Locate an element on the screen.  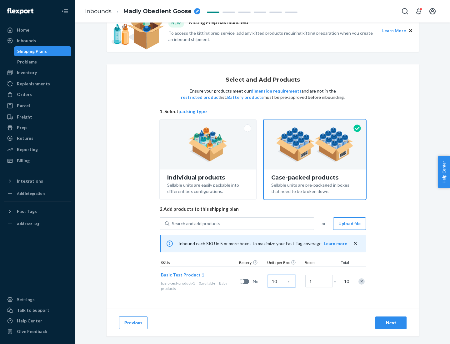
p: To access the kitting prep service, add any kitted products requiring kitting preparation when yo... is located at coordinates (272, 36).